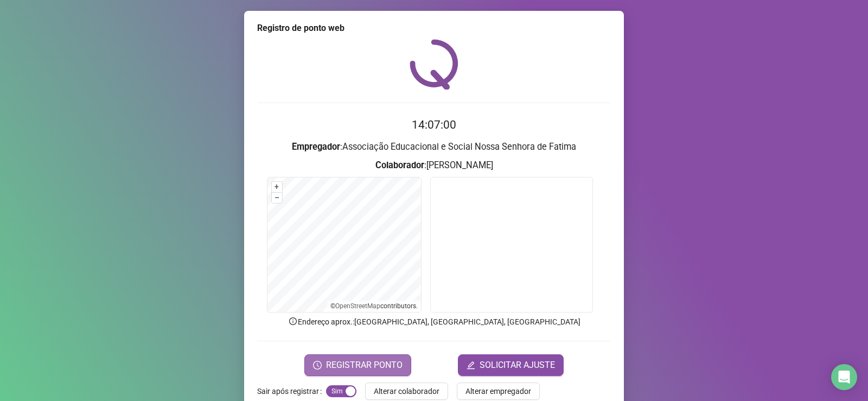 The image size is (868, 401). I want to click on span: REGISTRAR PONTO, so click(364, 365).